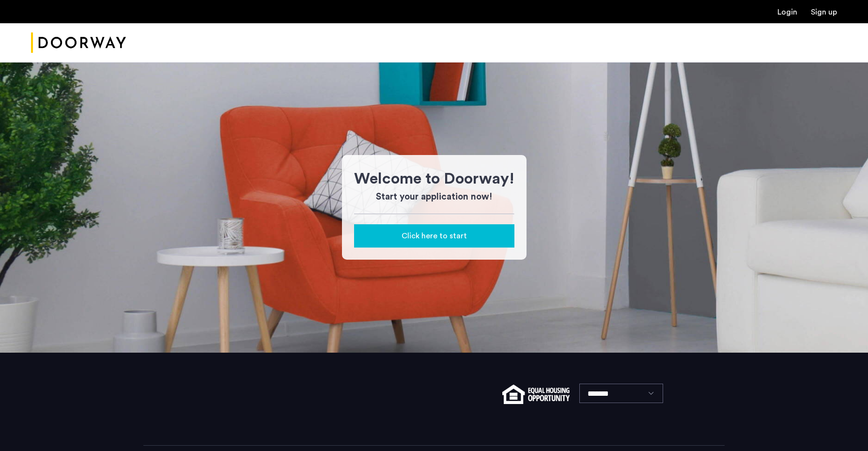  I want to click on a: Login, so click(787, 12).